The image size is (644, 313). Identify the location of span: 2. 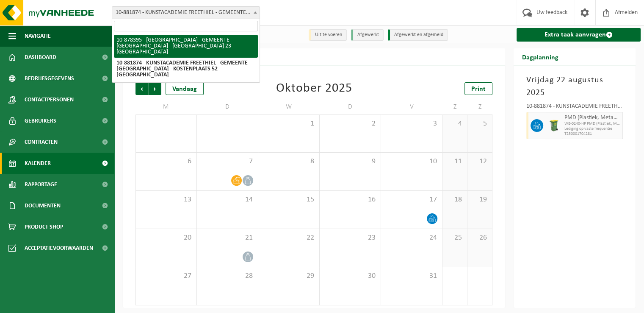
(351, 124).